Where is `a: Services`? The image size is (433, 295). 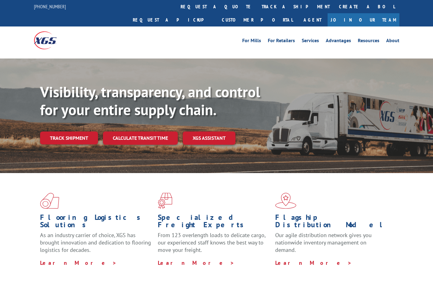
a: Services is located at coordinates (310, 42).